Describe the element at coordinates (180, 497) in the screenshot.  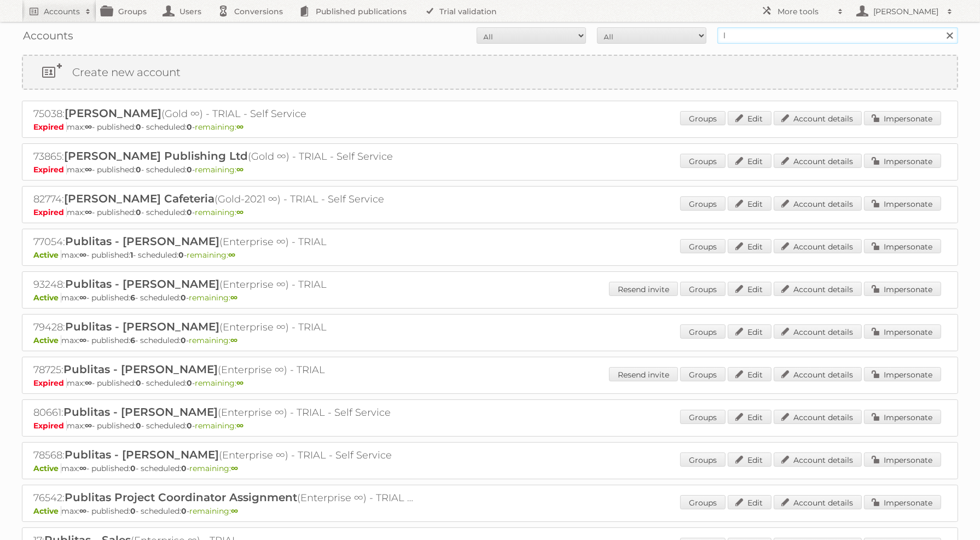
I see `span: Publitas Project Coordinator Assignment` at that location.